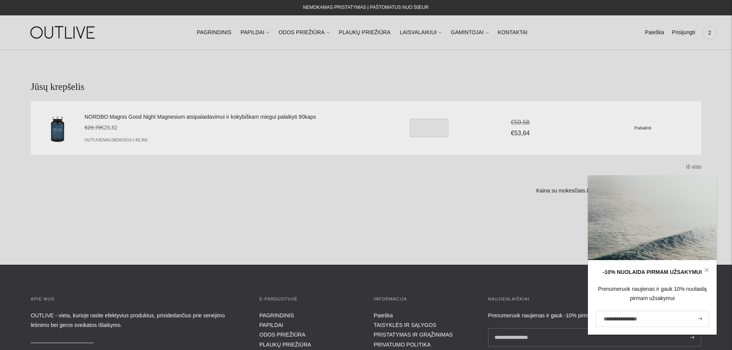  What do you see at coordinates (652, 294) in the screenshot?
I see `div: Prenumeruok naujienas ir gauk 10% nuolaidą pirmam užsakymui` at bounding box center [652, 294].